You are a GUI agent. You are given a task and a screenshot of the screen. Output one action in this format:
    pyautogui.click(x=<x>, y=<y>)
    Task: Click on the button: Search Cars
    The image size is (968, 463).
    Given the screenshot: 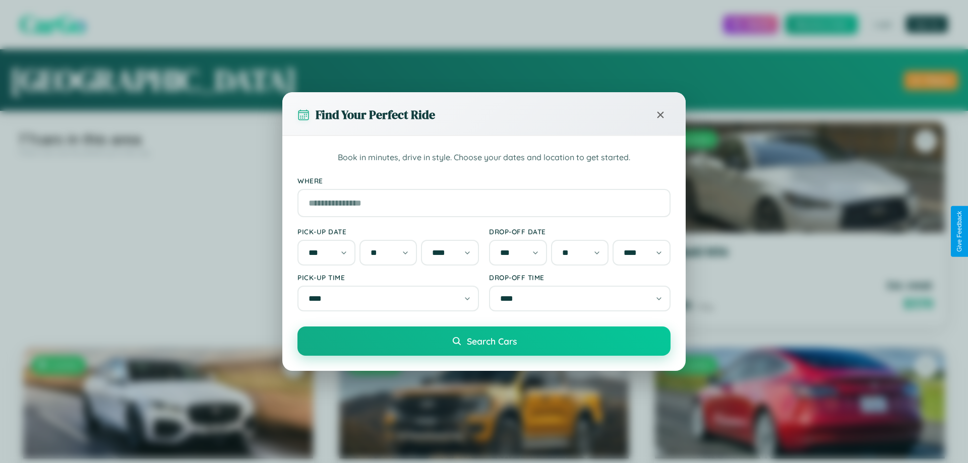 What is the action you would take?
    pyautogui.click(x=484, y=341)
    